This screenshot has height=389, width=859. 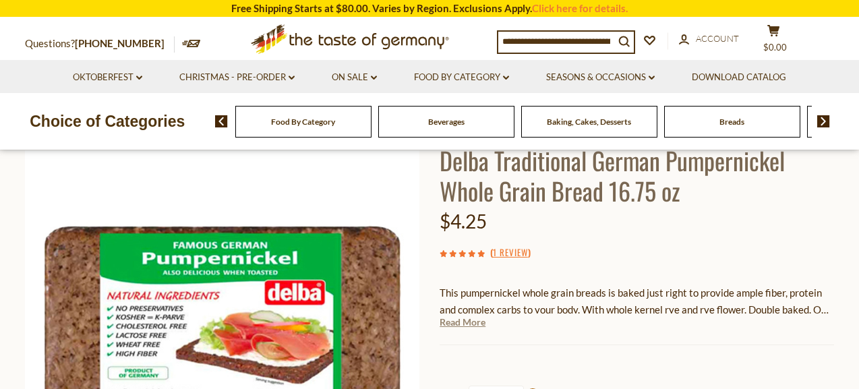 I want to click on button: $0.00, so click(x=773, y=41).